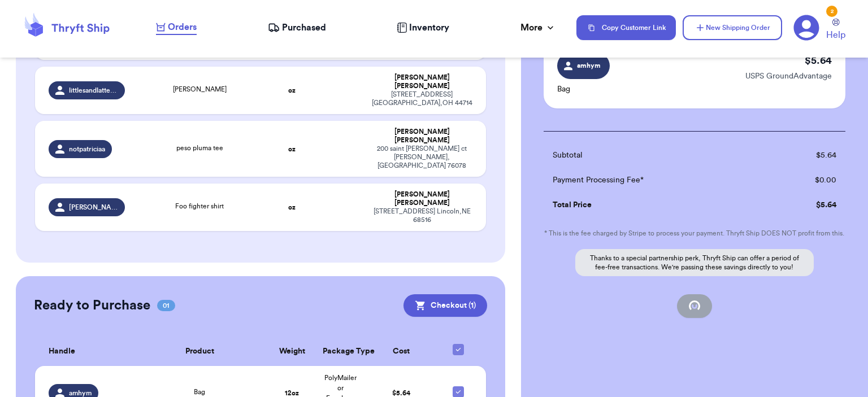 This screenshot has height=397, width=868. Describe the element at coordinates (402, 393) in the screenshot. I see `span: $ 5.64` at that location.